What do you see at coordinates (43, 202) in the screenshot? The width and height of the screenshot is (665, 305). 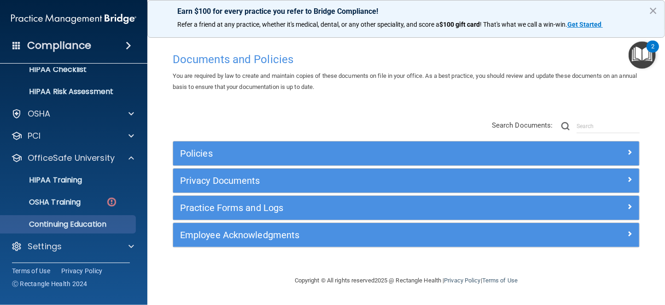 I see `p: OSHA Training` at bounding box center [43, 202].